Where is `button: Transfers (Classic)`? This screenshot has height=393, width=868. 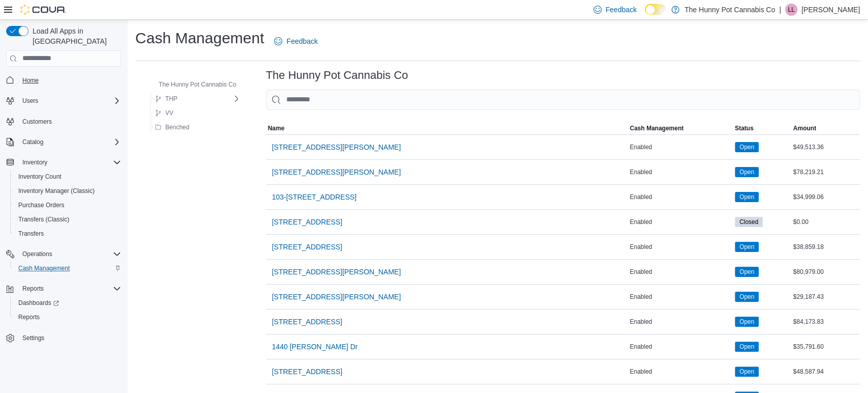 button: Transfers (Classic) is located at coordinates (68, 219).